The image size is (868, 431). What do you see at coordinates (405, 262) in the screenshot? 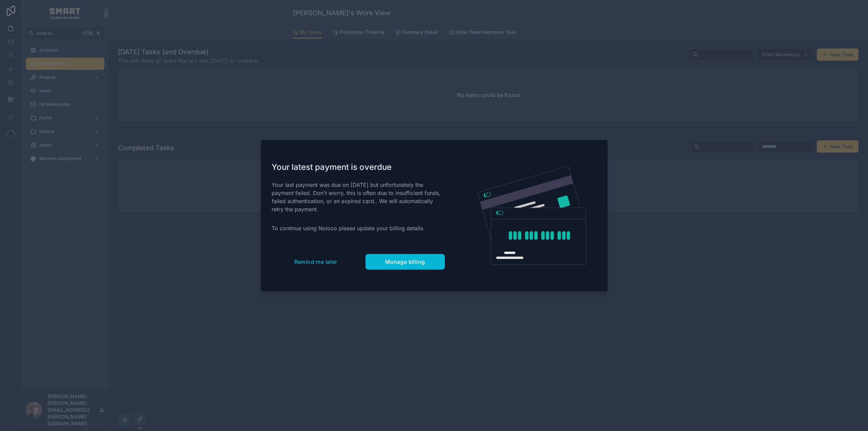
I see `a: Manage billing` at bounding box center [405, 262].